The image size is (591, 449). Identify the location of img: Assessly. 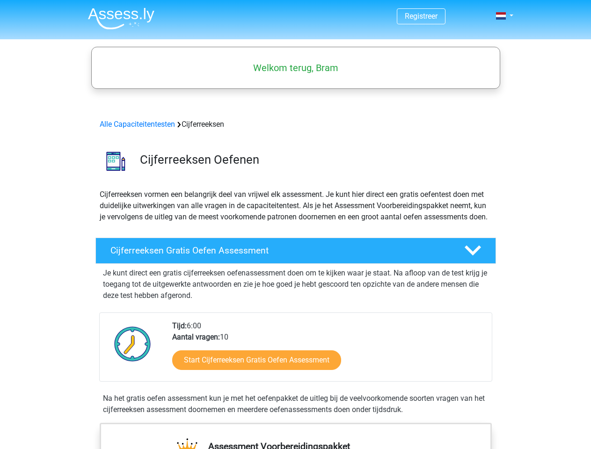
(121, 18).